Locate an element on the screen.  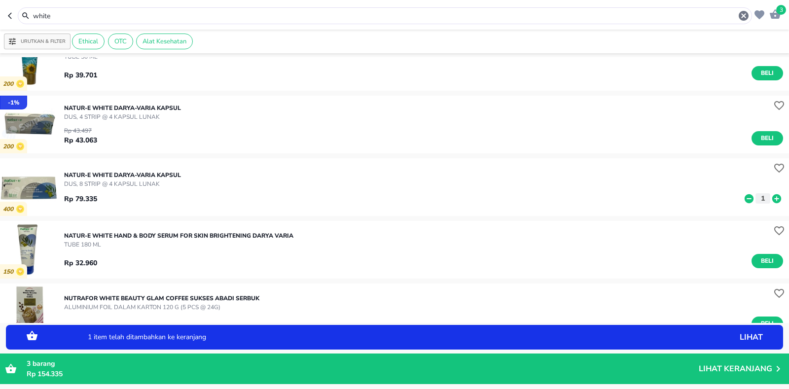
p: DUS, 8 STRIP @ 4 KAPSUL LUNAK is located at coordinates (122, 184).